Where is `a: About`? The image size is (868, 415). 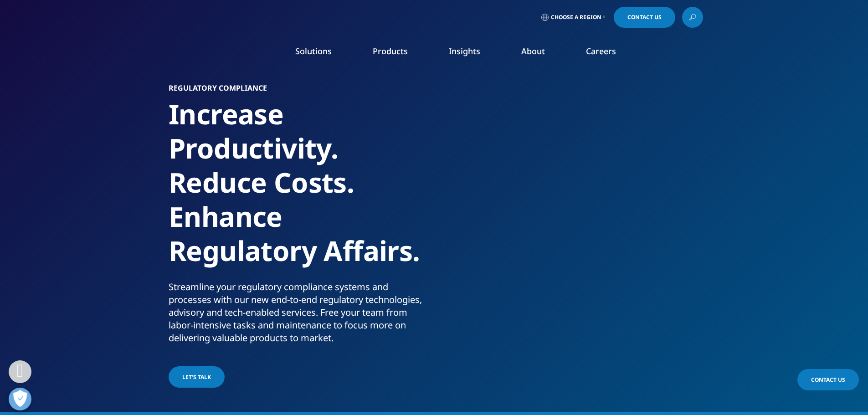 a: About is located at coordinates (533, 51).